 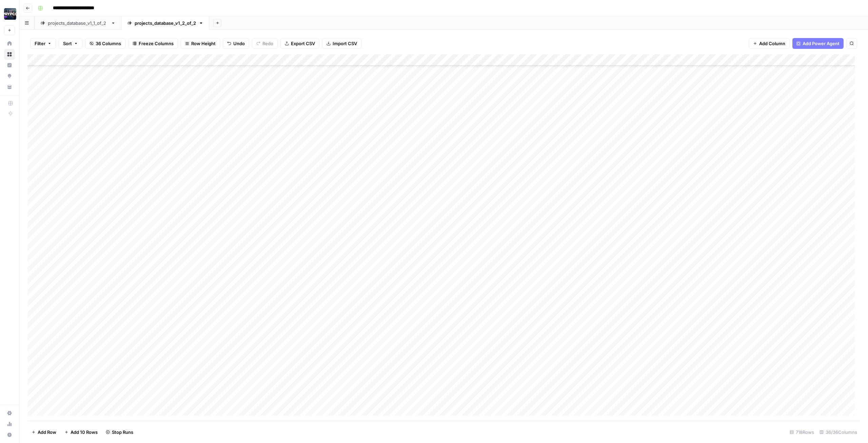 What do you see at coordinates (43, 43) in the screenshot?
I see `button: Filter` at bounding box center [43, 43].